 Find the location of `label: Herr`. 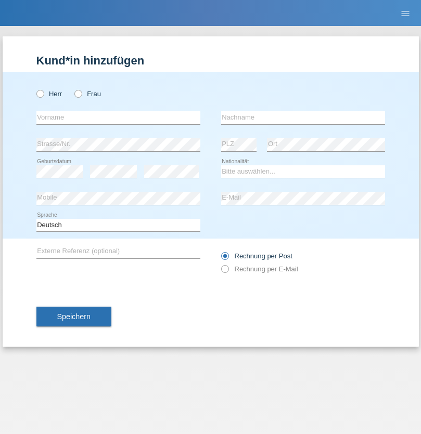

label: Herr is located at coordinates (49, 94).